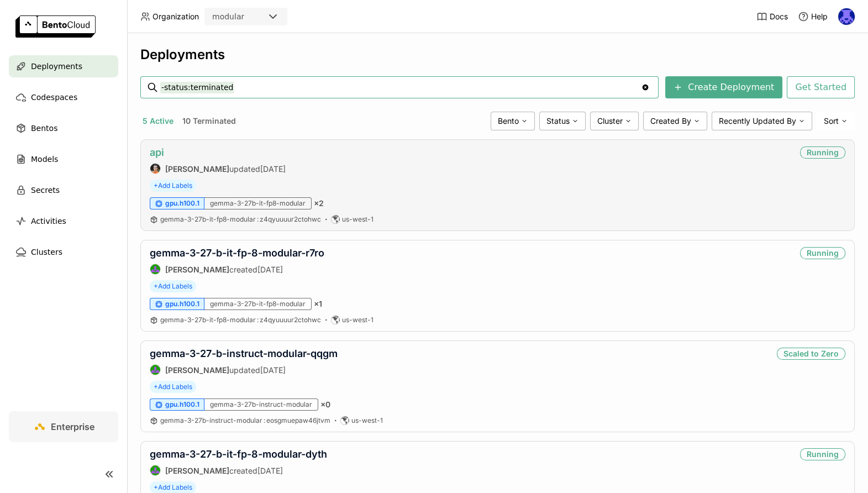  I want to click on div: Scaled to Zero, so click(811, 354).